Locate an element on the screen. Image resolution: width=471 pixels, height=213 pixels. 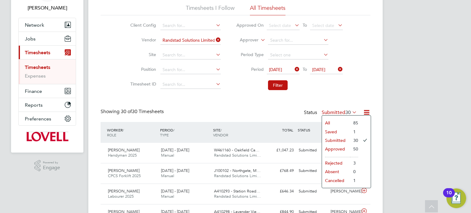
button: Open Resource Center, 10 new notifications is located at coordinates (456, 198).